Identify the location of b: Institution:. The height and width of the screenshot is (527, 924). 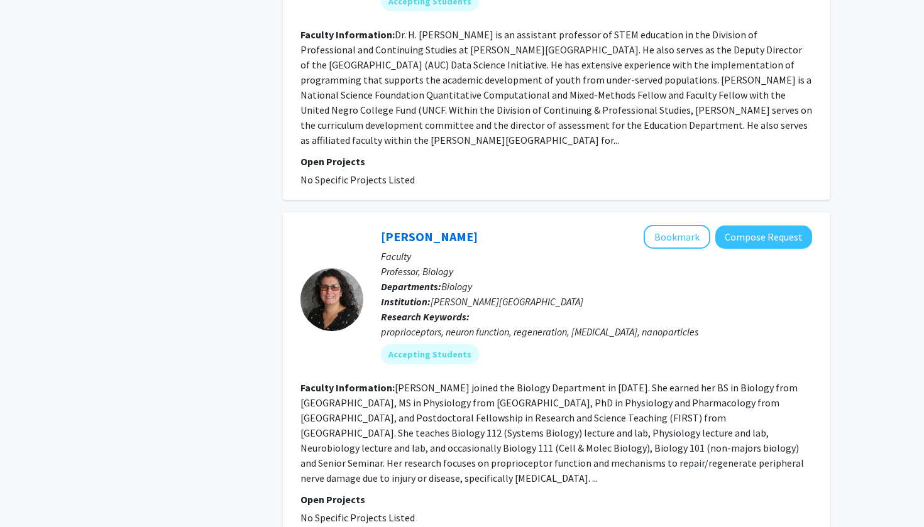
(405, 302).